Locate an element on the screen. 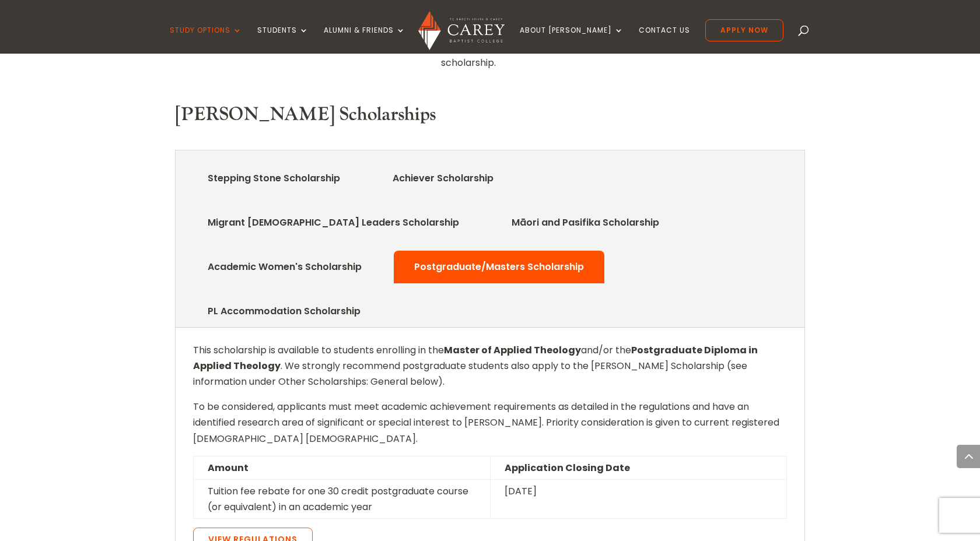 The image size is (980, 541). p: This scholarship is available to students enrolling in the and/or the . We strongly recommend pos... is located at coordinates (490, 371).